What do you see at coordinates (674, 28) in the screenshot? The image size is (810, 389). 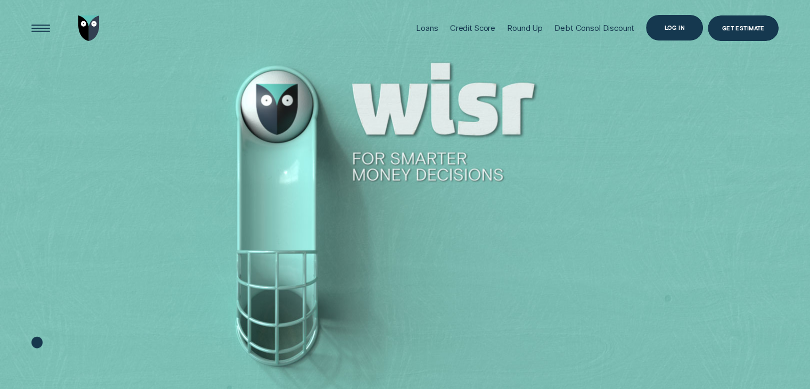 I see `button: Log in` at bounding box center [674, 28].